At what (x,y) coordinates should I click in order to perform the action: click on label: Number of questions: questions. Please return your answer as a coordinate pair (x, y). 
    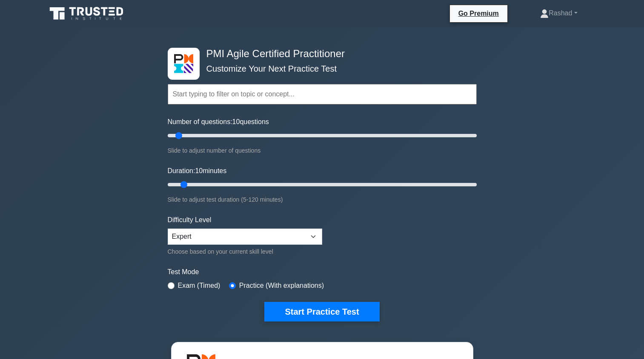
    Looking at the image, I should click on (219, 122).